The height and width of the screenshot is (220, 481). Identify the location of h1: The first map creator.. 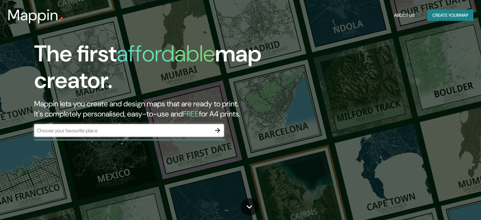
(154, 70).